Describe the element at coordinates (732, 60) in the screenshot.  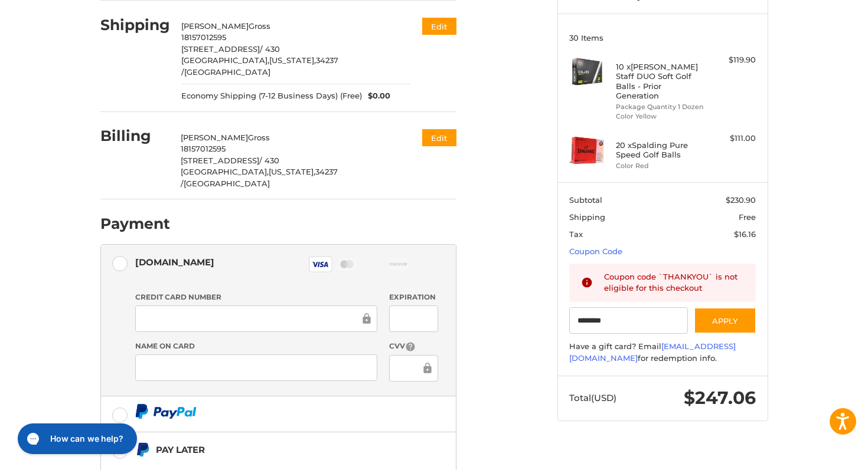
I see `div: $119.90` at that location.